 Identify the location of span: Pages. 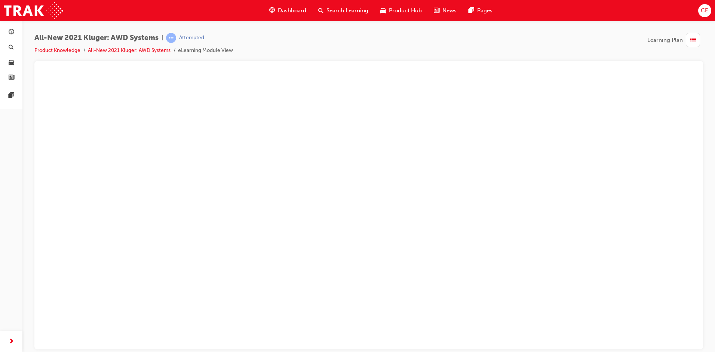
(485, 10).